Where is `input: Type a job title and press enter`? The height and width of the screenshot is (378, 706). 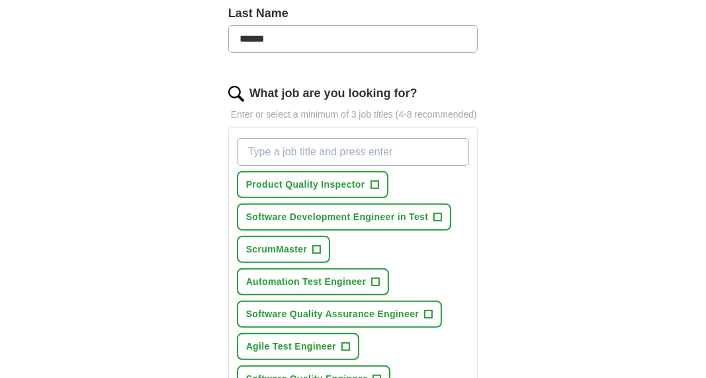 input: Type a job title and press enter is located at coordinates (353, 152).